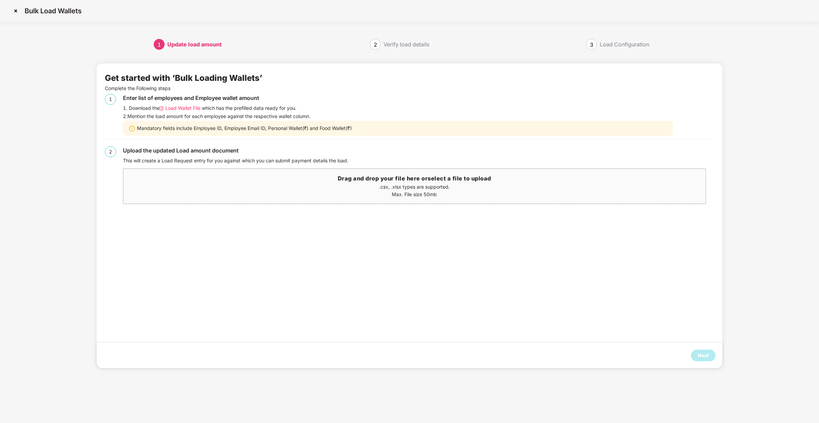 This screenshot has height=423, width=819. What do you see at coordinates (418, 161) in the screenshot?
I see `div: This will create a Load Request entry for you against which you can submit payment details the load.` at bounding box center [418, 161].